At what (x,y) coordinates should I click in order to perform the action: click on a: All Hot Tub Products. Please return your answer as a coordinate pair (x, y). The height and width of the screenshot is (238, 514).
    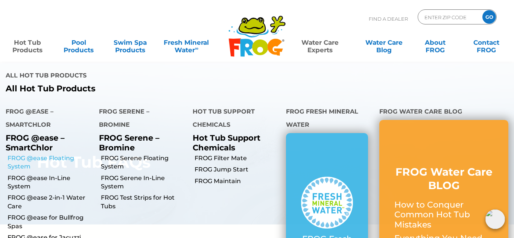
    Looking at the image, I should click on (128, 89).